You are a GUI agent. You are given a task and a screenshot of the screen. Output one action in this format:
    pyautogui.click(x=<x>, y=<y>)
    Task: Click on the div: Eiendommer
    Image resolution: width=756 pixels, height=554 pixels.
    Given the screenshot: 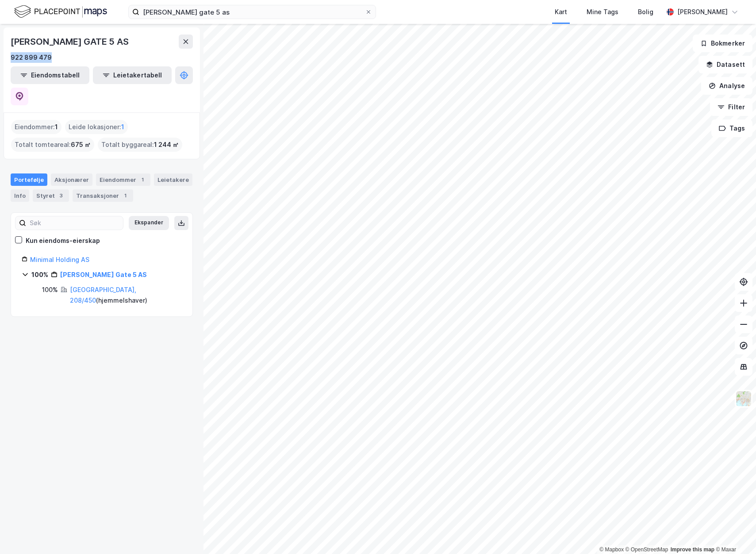 What is the action you would take?
    pyautogui.click(x=123, y=180)
    